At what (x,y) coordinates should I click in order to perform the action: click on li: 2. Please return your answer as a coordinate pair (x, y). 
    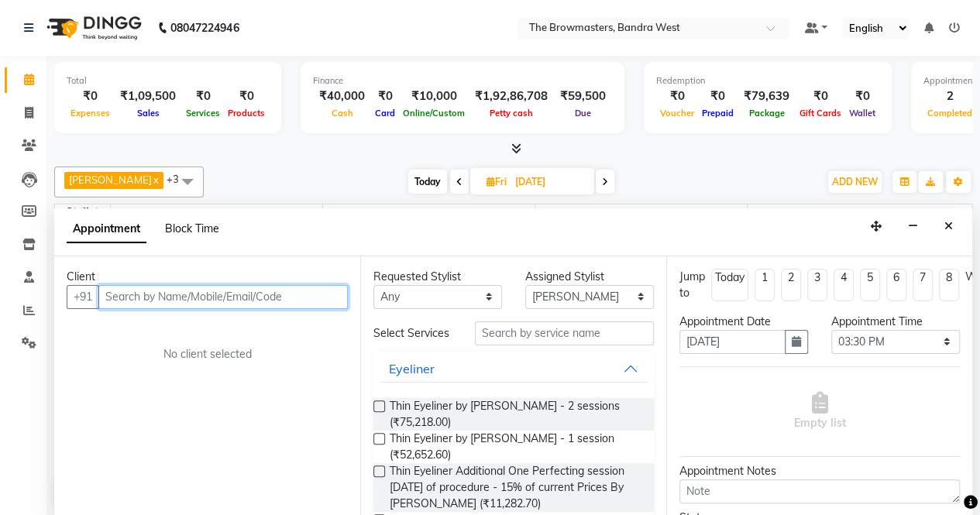
    Looking at the image, I should click on (790, 285).